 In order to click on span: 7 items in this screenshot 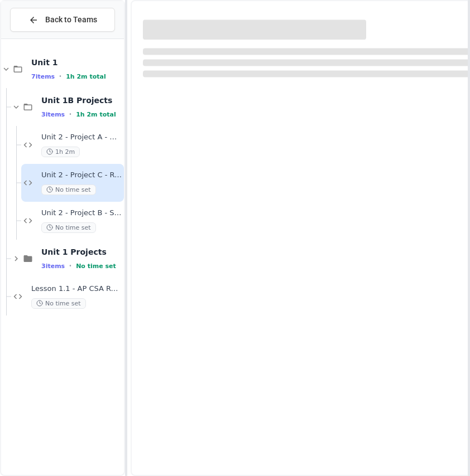, I will do `click(43, 76)`.